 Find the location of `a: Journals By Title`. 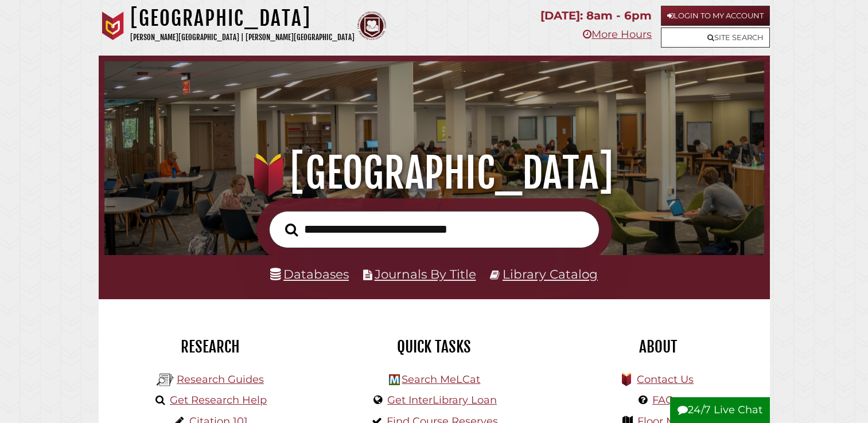

a: Journals By Title is located at coordinates (425, 274).